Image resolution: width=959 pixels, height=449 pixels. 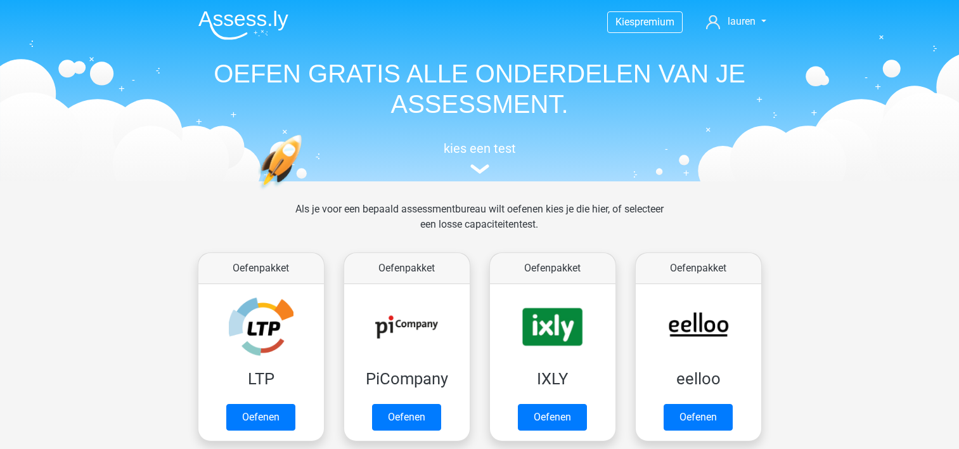 I want to click on a: kies een test, so click(x=480, y=157).